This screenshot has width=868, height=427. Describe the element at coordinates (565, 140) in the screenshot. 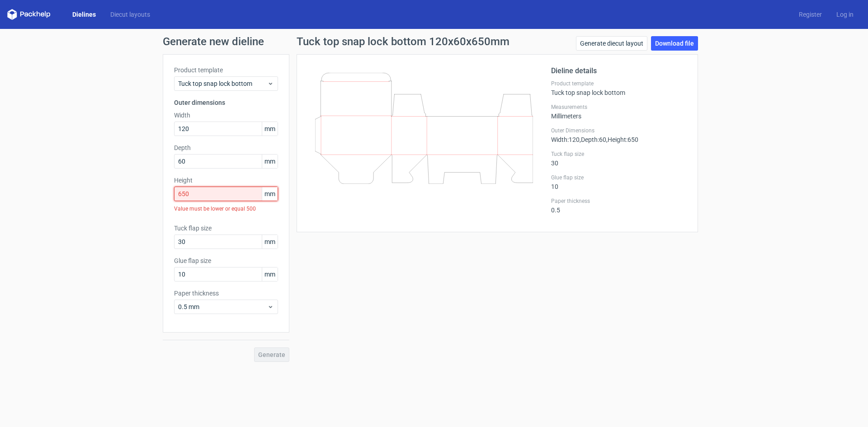

I see `span: Width : 120` at that location.